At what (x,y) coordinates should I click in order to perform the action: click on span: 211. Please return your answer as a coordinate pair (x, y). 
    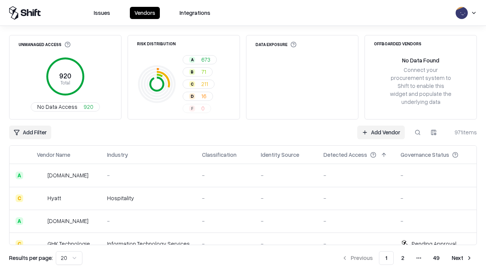
    Looking at the image, I should click on (205, 84).